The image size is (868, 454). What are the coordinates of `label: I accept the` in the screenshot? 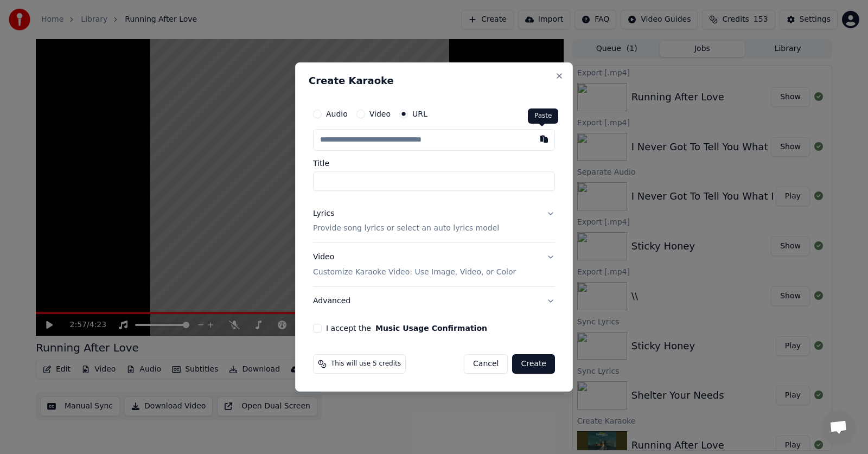 It's located at (406, 328).